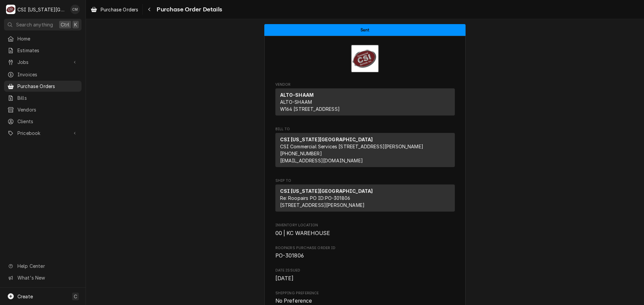  Describe the element at coordinates (303, 233) in the screenshot. I see `span: 00 | KC WAREHOUSE` at that location.